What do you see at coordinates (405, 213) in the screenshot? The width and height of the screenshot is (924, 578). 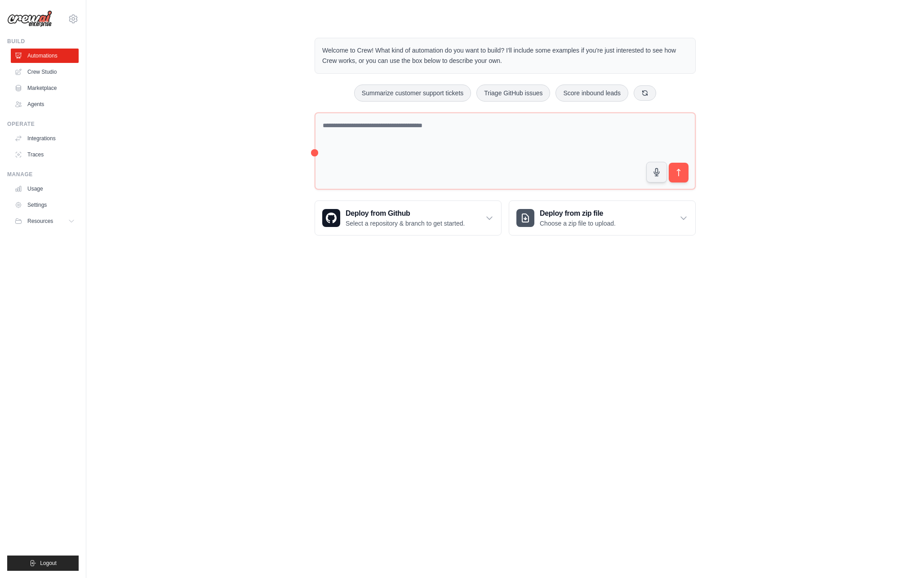 I see `h3: Deploy from Github` at bounding box center [405, 213].